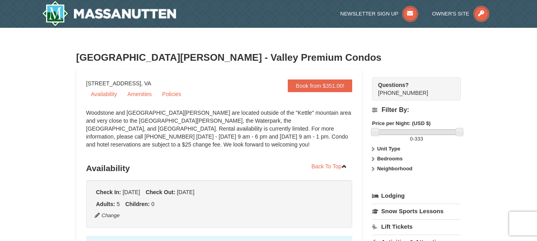 The height and width of the screenshot is (241, 537). What do you see at coordinates (104, 94) in the screenshot?
I see `a: Availability` at bounding box center [104, 94].